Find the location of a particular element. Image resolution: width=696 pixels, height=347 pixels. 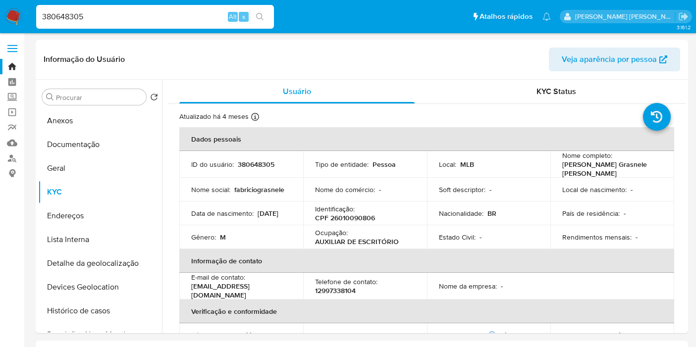

button: Procurar is located at coordinates (50, 97).